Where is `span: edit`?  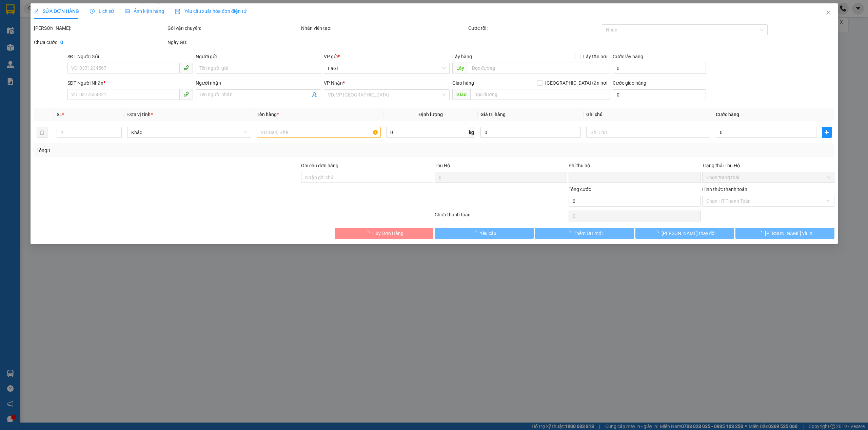 span: edit is located at coordinates (36, 11).